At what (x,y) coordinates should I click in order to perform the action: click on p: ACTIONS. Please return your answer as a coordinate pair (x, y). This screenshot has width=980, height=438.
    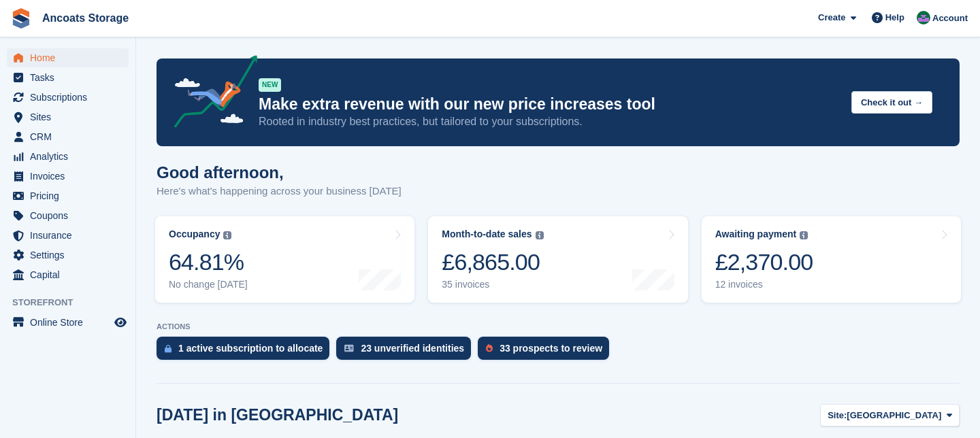
    Looking at the image, I should click on (558, 326).